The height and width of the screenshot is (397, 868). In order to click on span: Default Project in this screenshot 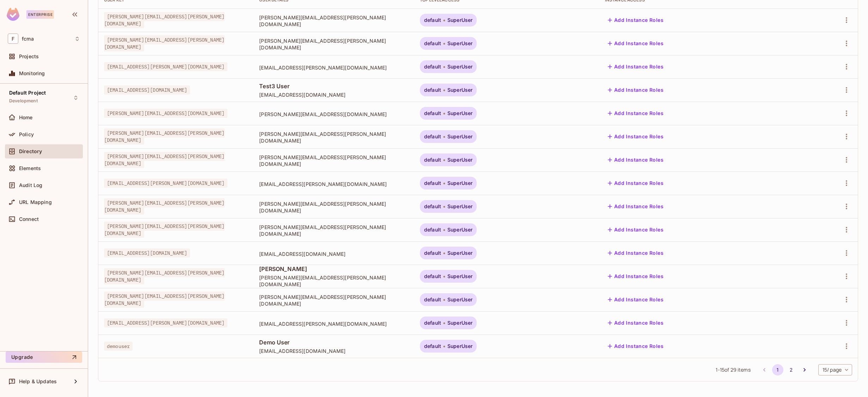, I will do `click(27, 92)`.